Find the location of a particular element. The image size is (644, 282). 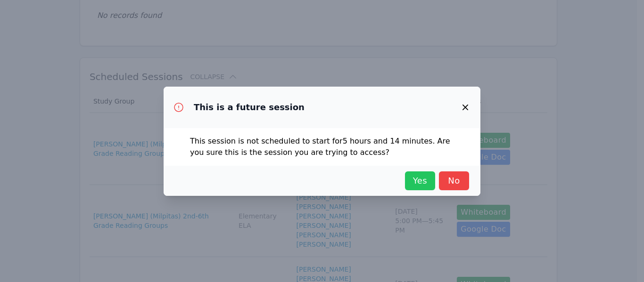

span: Yes is located at coordinates (420, 181).